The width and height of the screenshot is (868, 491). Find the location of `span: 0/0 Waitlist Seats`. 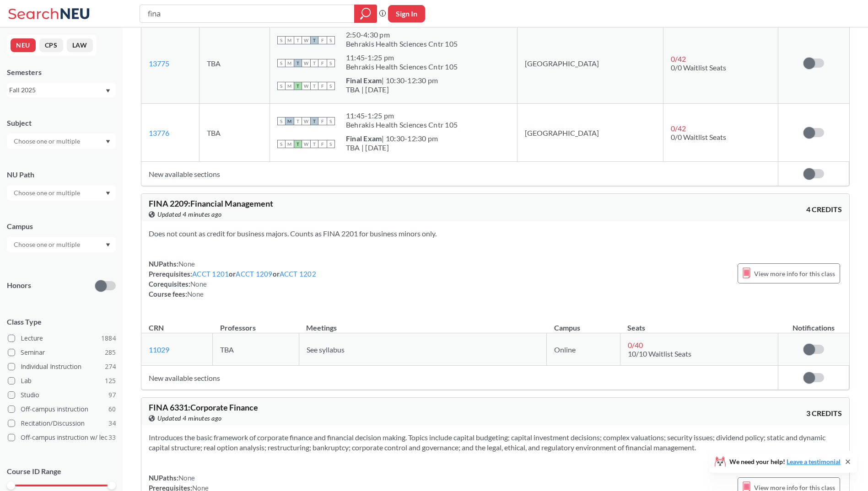

span: 0/0 Waitlist Seats is located at coordinates (698, 136).